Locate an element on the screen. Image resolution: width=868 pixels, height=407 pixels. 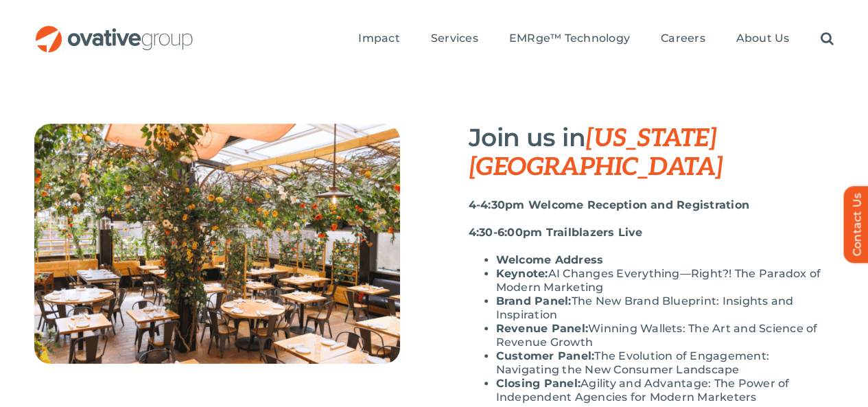
a: About Us is located at coordinates (762, 39).